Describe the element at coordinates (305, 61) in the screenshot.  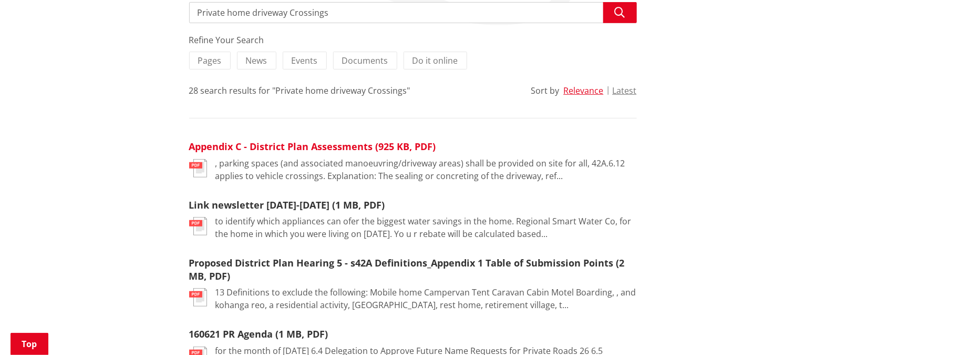
I see `span: Events` at that location.